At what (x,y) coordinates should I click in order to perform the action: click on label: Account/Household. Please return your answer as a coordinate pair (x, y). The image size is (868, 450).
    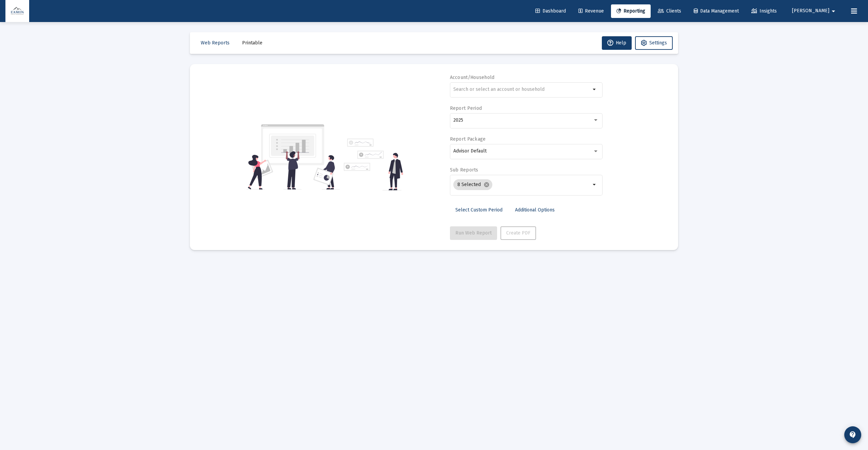
    Looking at the image, I should click on (472, 77).